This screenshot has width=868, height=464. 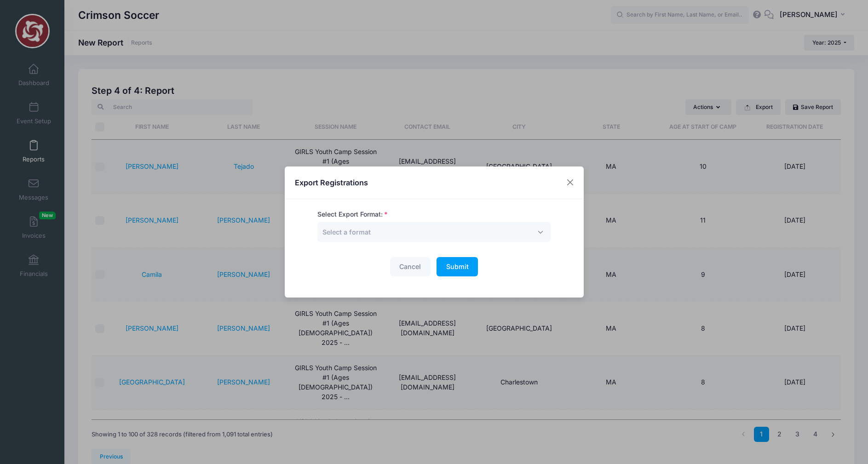 What do you see at coordinates (410, 266) in the screenshot?
I see `button: Cancel` at bounding box center [410, 266].